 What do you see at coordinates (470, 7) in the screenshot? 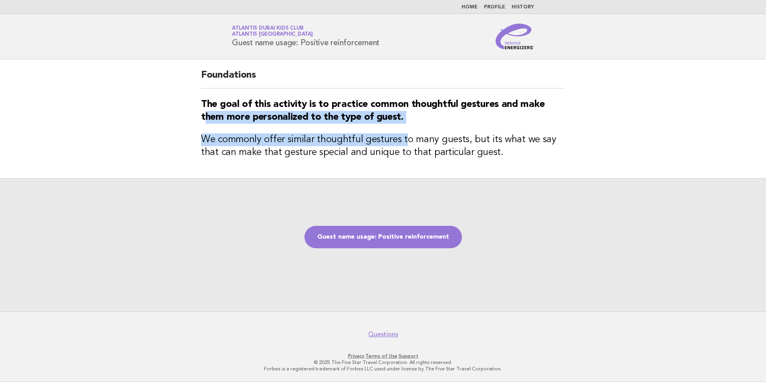
I see `a: Home` at bounding box center [470, 7].